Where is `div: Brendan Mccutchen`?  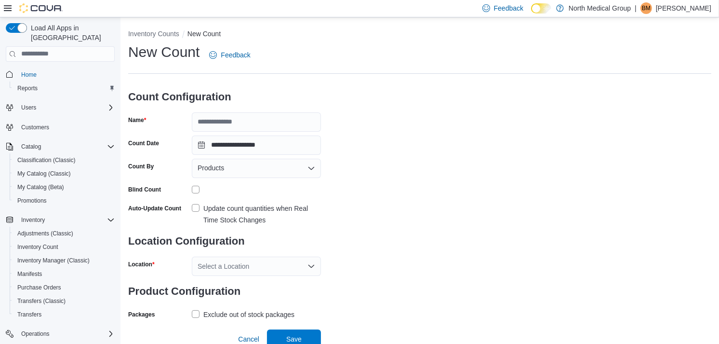
div: Brendan Mccutchen is located at coordinates (646, 8).